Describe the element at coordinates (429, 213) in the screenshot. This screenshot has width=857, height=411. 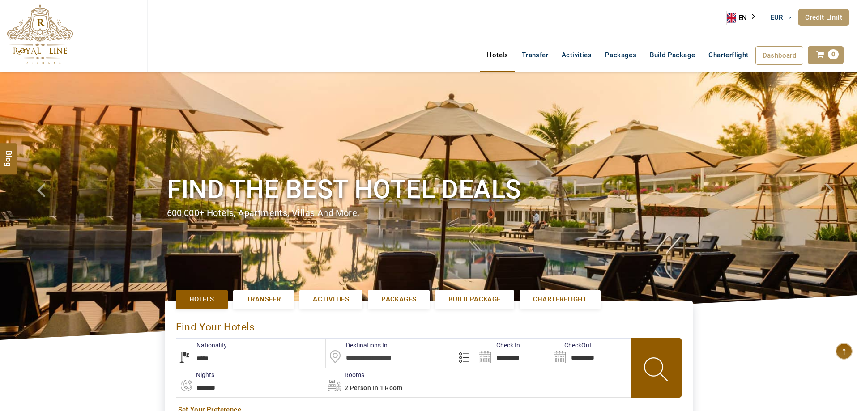
I see `div: 600,000+ hotels, apartments, villas and more.` at that location.